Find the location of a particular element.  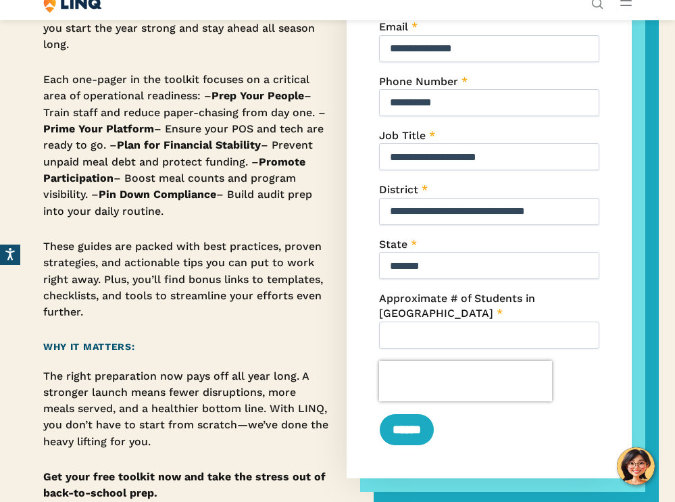

span: Job Title is located at coordinates (402, 135).